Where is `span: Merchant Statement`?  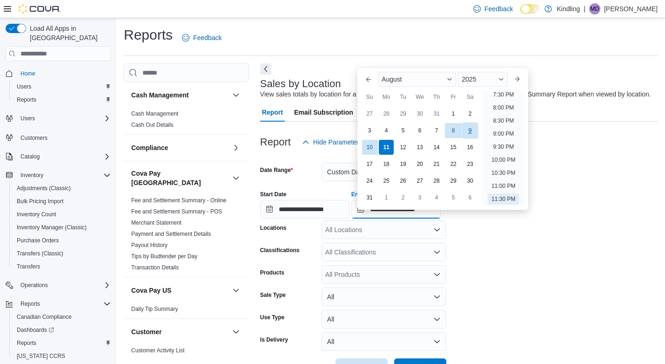 span: Merchant Statement is located at coordinates (156, 223).